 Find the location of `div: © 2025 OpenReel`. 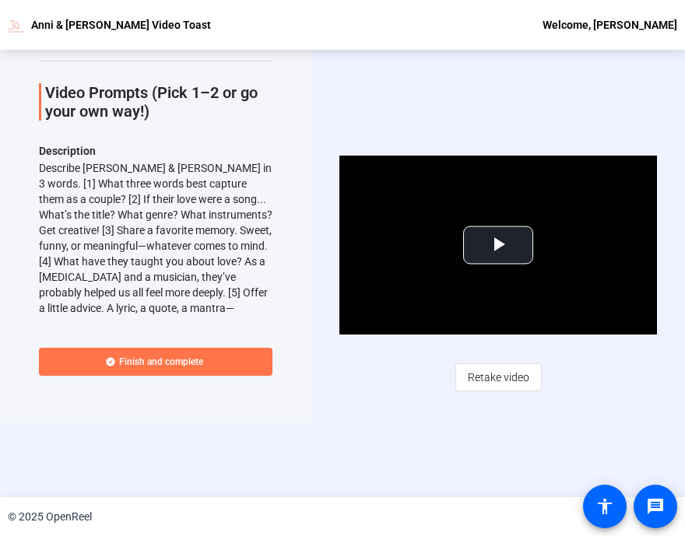

div: © 2025 OpenReel is located at coordinates (50, 517).